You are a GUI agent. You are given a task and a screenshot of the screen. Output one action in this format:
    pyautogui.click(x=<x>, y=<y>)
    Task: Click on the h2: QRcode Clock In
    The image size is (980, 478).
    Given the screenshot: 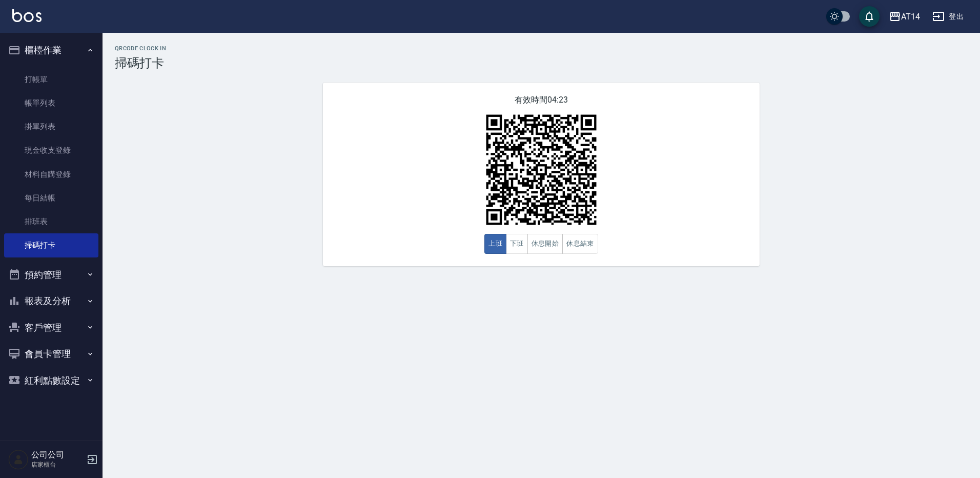 What is the action you would take?
    pyautogui.click(x=542, y=48)
    